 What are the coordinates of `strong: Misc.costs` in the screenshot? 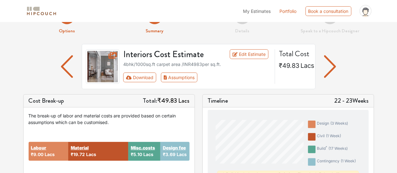 It's located at (143, 148).